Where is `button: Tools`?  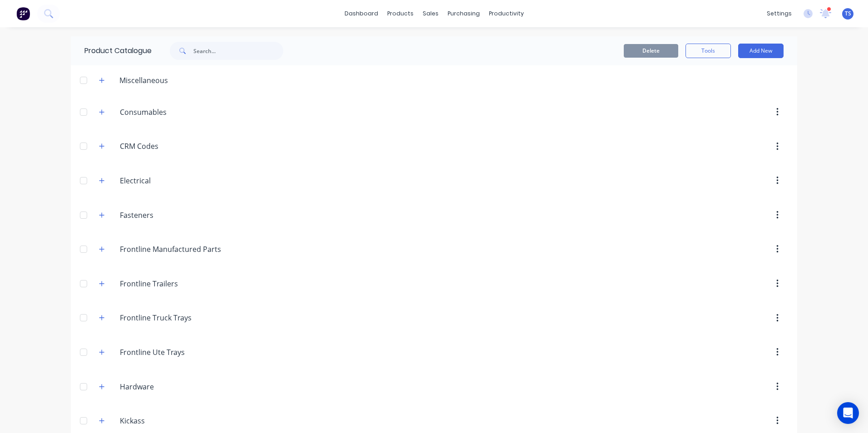
button: Tools is located at coordinates (708, 51).